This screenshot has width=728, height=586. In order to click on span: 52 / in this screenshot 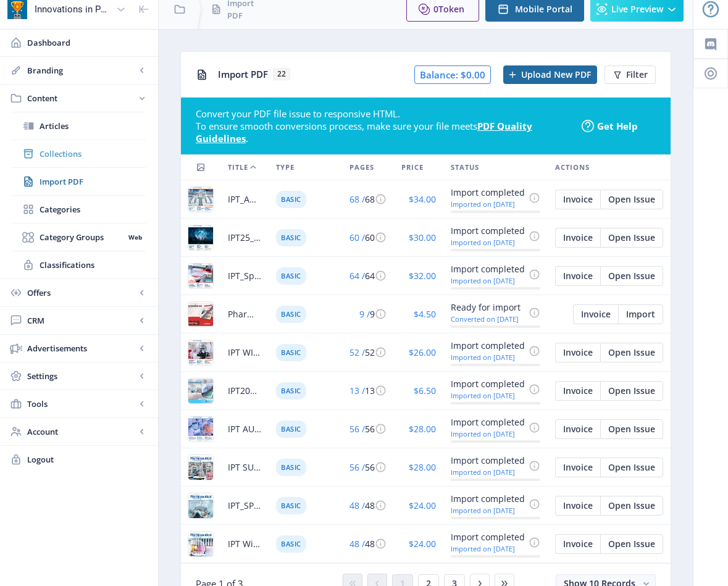, I will do `click(357, 352)`.